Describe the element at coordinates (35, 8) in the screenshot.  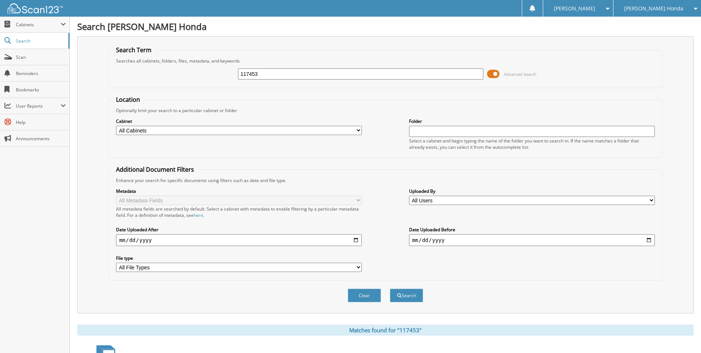
I see `img: scan123-logo-white.svg` at that location.